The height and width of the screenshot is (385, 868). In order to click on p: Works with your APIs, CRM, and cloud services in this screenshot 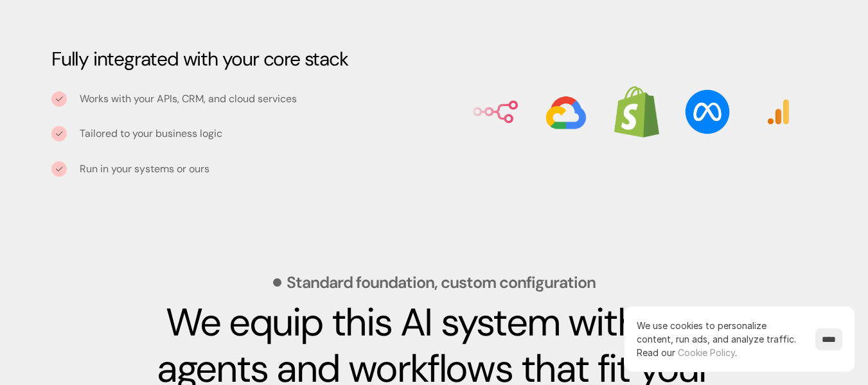, I will do `click(241, 99)`.